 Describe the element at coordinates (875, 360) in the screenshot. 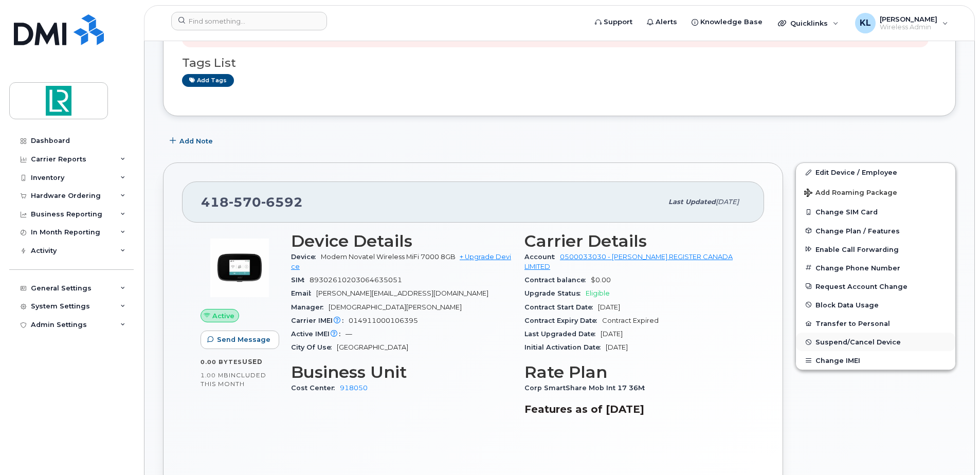

I see `button: Change IMEI` at that location.